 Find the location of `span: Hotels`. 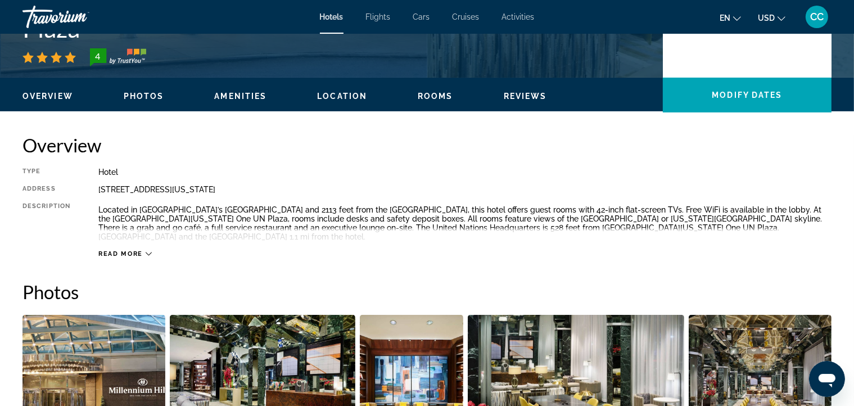

span: Hotels is located at coordinates (332, 17).